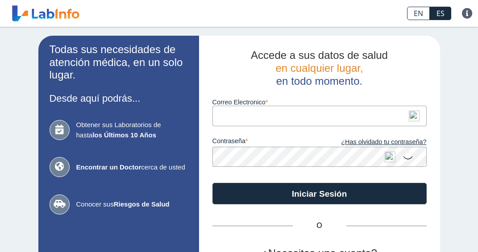 This screenshot has height=252, width=478. I want to click on a: EN, so click(418, 13).